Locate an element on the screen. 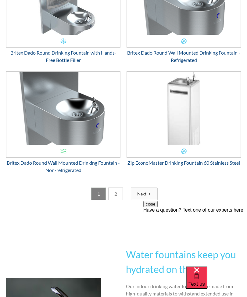 The width and height of the screenshot is (247, 297). span: Text us is located at coordinates (11, 17).